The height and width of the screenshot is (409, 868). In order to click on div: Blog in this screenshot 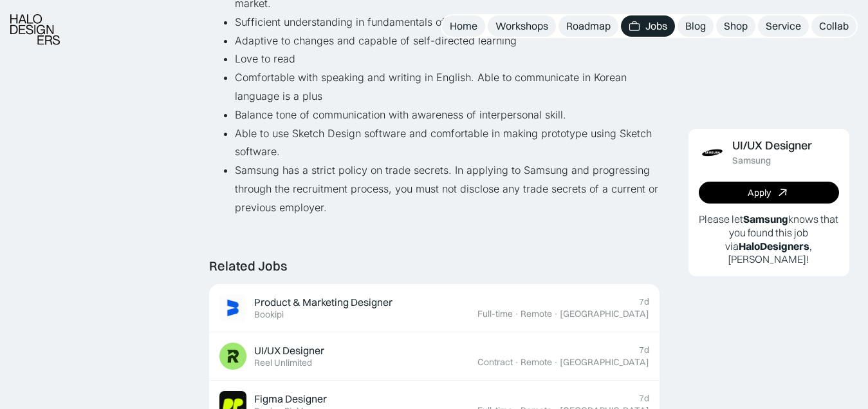, I will do `click(696, 25)`.